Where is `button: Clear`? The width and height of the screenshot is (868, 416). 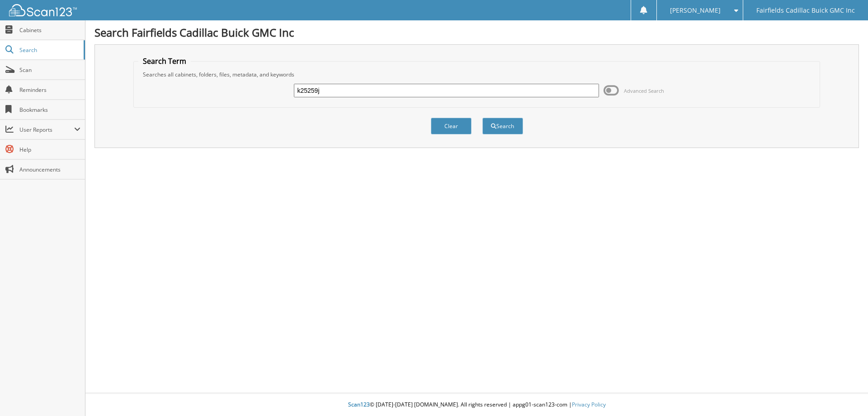
button: Clear is located at coordinates (451, 126).